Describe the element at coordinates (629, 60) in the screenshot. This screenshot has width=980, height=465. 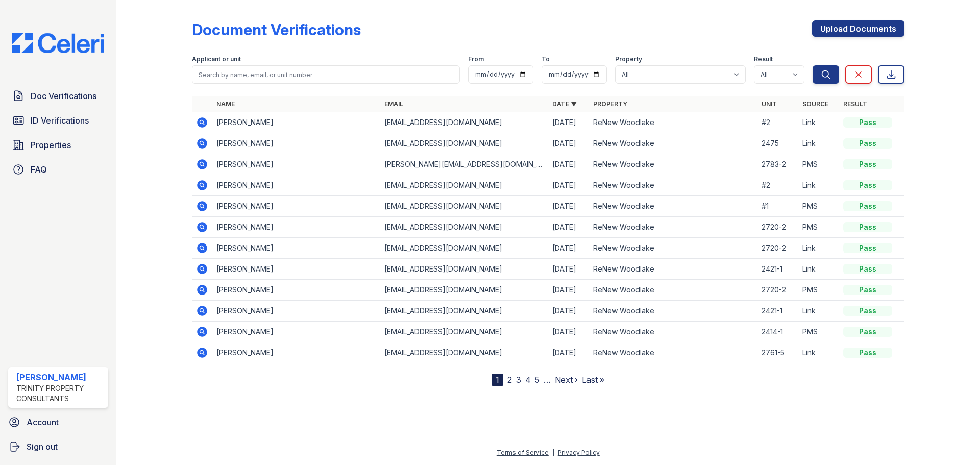
I see `label: Property` at that location.